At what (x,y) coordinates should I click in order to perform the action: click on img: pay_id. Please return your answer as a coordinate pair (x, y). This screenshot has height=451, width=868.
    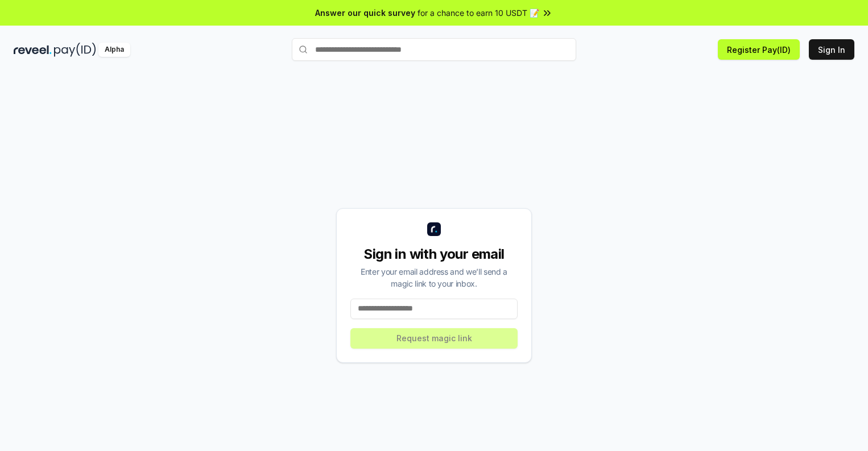
    Looking at the image, I should click on (75, 50).